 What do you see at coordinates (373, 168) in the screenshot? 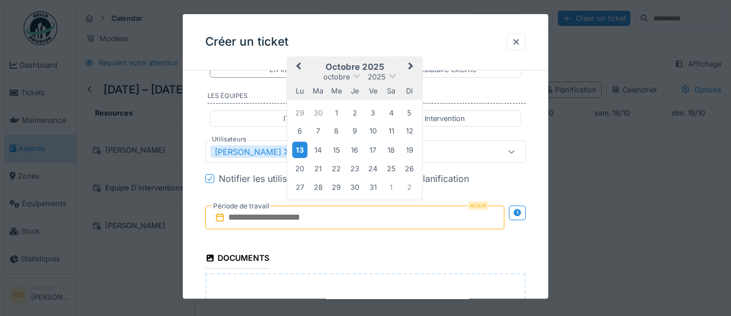
I see `div: Choose vendredi 24 octobre 2025` at bounding box center [373, 168].